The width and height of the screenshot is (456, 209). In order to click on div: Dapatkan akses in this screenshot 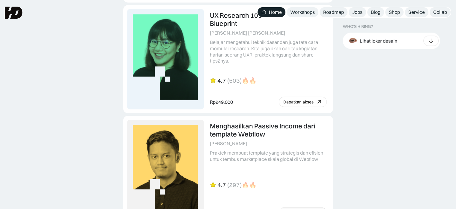, I will do `click(299, 102)`.